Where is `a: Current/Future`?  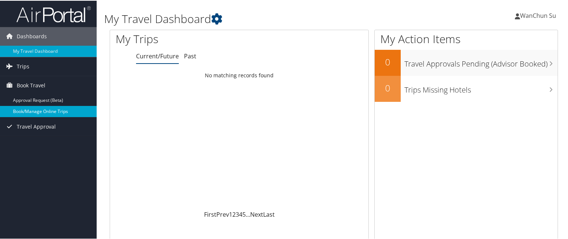
a: Current/Future is located at coordinates (157, 55).